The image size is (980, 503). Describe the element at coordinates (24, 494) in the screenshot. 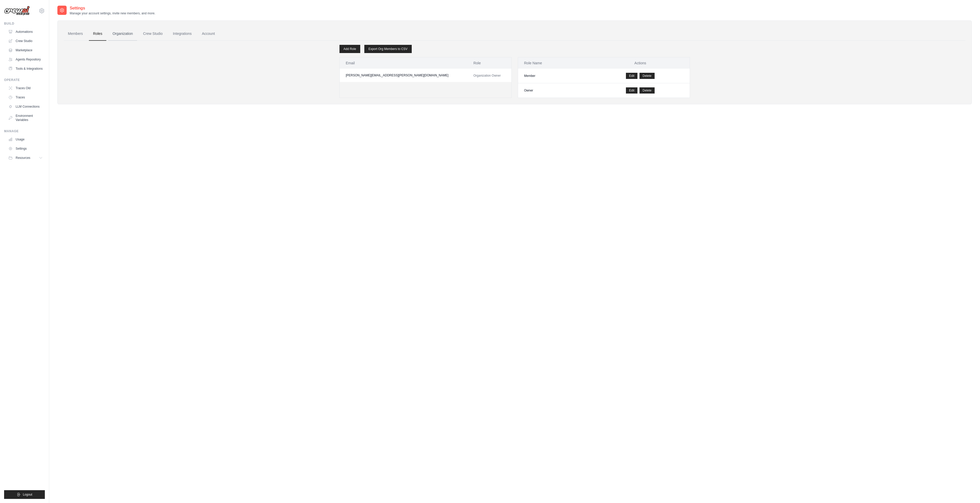

I see `button: Logout` at that location.